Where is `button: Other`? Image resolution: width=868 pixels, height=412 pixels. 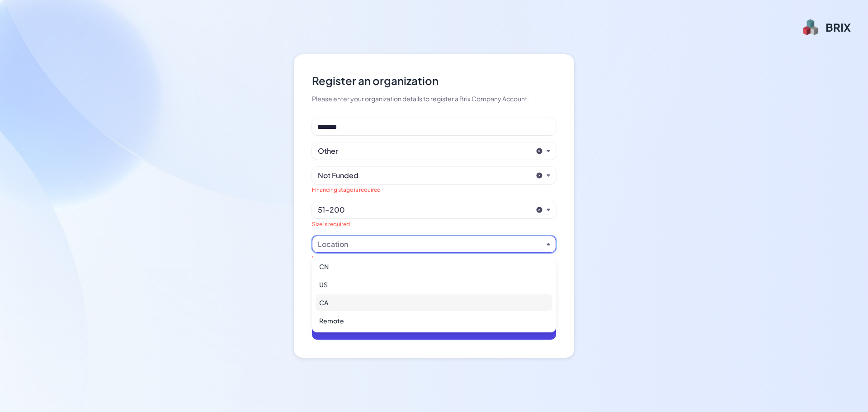
button: Other is located at coordinates (425, 151).